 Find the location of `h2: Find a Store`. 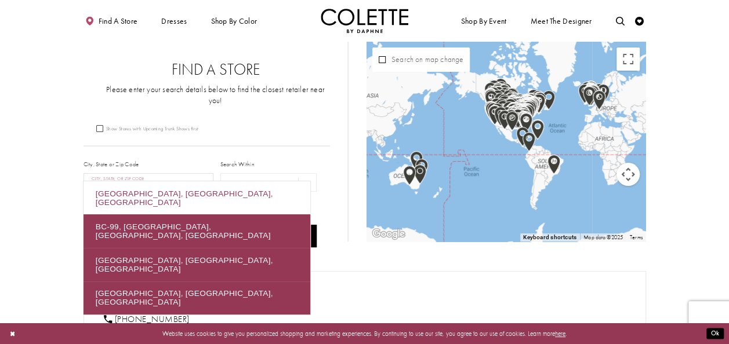

h2: Find a Store is located at coordinates (215, 70).